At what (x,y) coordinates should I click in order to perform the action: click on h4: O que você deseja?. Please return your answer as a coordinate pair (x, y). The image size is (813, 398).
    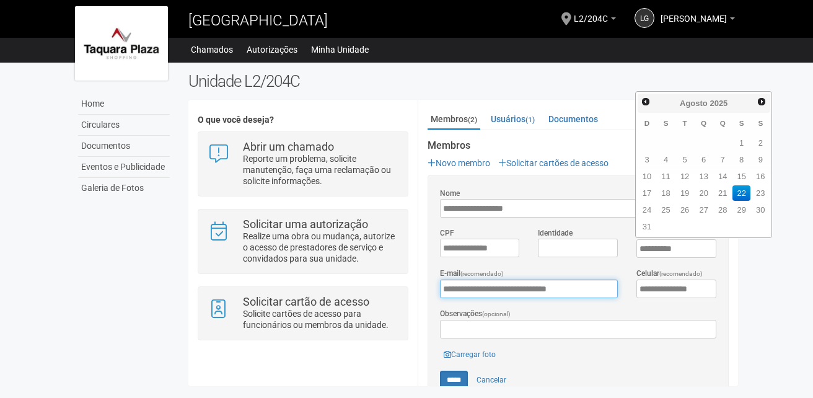
    Looking at the image, I should click on (302, 120).